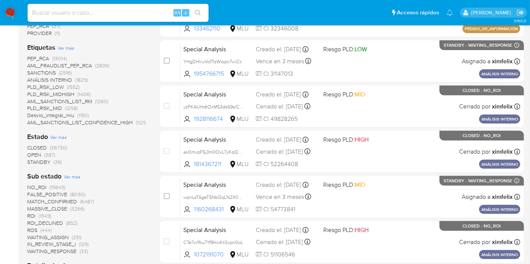 Image resolution: width=530 pixels, height=264 pixels. I want to click on button: search-icon, so click(198, 13).